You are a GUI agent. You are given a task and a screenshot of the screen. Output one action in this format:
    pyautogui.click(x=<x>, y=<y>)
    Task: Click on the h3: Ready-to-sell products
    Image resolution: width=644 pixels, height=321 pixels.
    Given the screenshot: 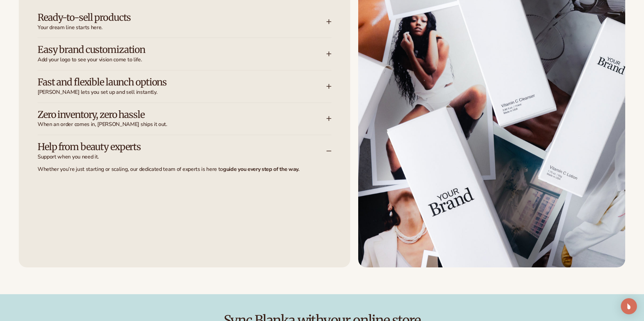 What is the action you would take?
    pyautogui.click(x=172, y=18)
    